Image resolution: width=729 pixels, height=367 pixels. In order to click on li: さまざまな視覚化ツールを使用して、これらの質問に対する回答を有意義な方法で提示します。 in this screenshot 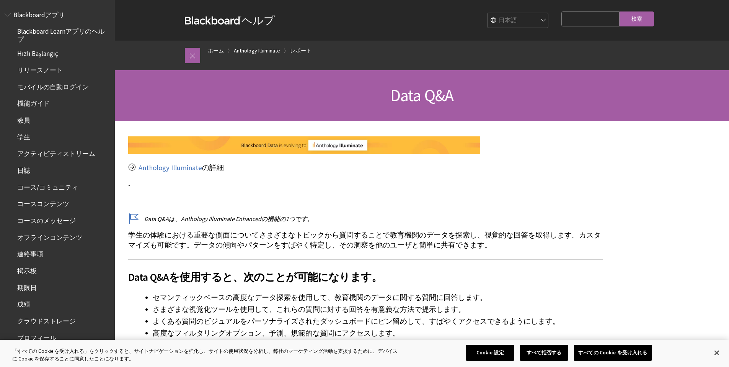, I will do `click(378, 309)`.